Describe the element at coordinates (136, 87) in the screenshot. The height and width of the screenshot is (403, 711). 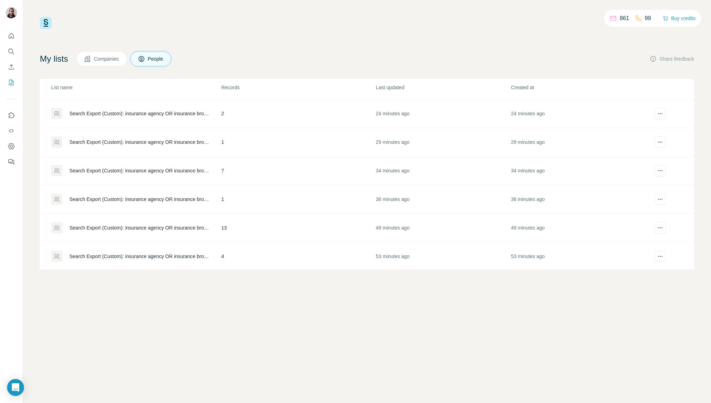
I see `p: List name` at that location.